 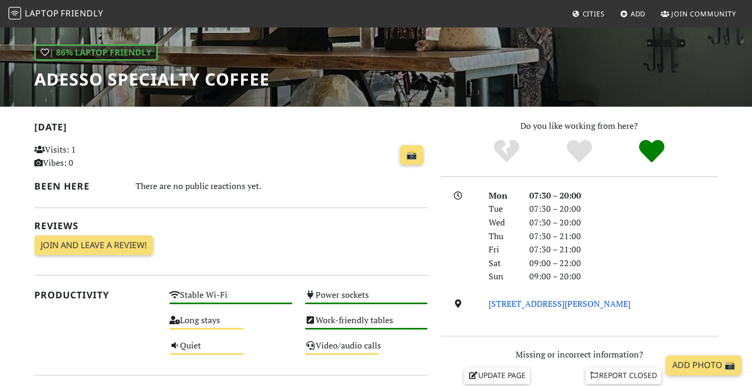 What do you see at coordinates (42, 13) in the screenshot?
I see `span: Laptop` at bounding box center [42, 13].